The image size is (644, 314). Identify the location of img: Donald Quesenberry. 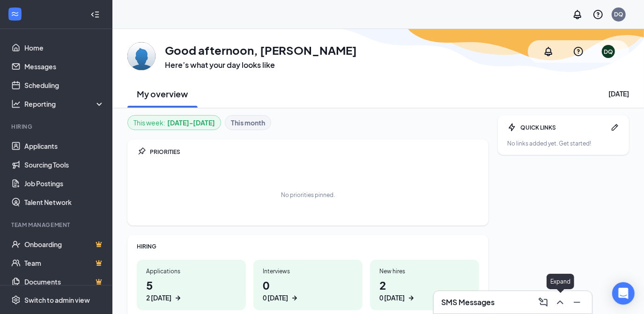
(141, 56).